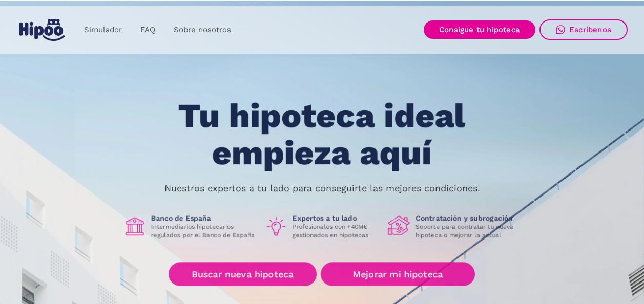  Describe the element at coordinates (202, 29) in the screenshot. I see `a: Sobre nosotros` at that location.